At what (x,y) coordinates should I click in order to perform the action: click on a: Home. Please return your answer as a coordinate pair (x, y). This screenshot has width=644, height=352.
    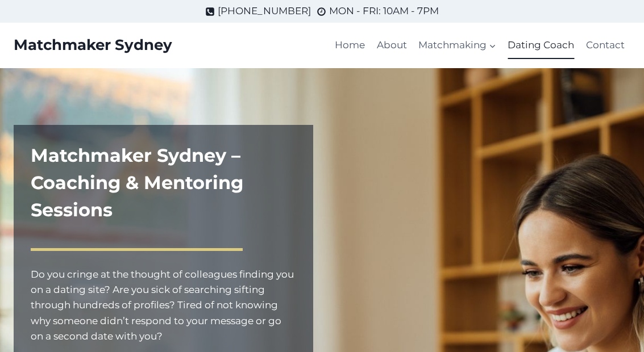
    Looking at the image, I should click on (349, 45).